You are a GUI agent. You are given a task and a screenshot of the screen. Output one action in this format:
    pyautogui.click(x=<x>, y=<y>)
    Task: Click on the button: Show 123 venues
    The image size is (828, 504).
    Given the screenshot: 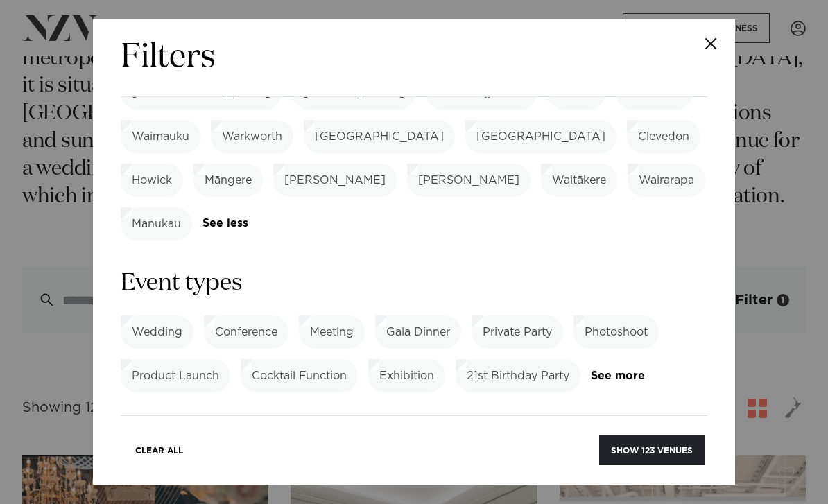 What is the action you would take?
    pyautogui.click(x=652, y=450)
    